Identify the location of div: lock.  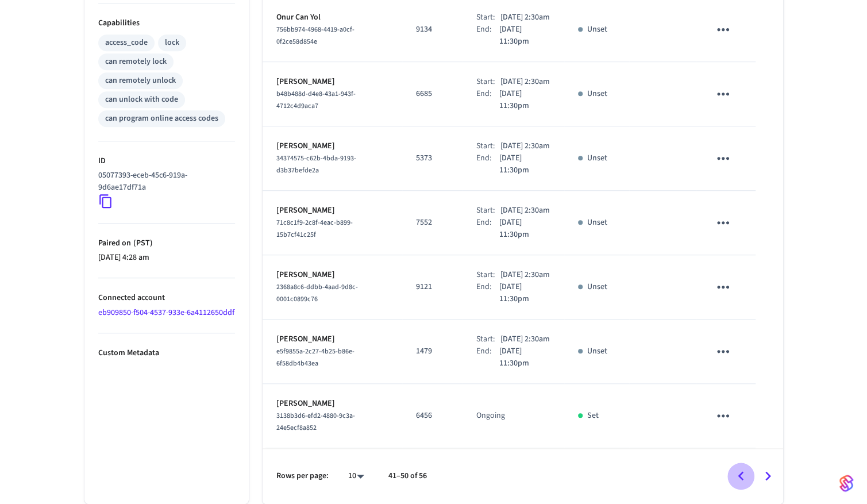
(172, 43).